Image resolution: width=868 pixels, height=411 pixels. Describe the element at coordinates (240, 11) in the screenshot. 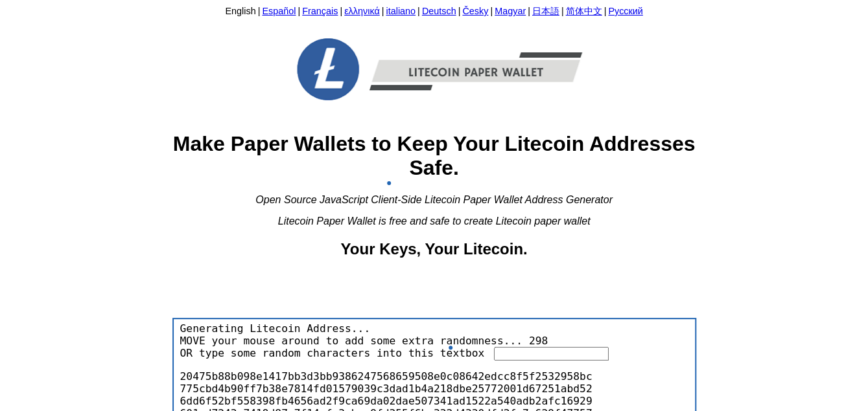

I see `a: English` at that location.